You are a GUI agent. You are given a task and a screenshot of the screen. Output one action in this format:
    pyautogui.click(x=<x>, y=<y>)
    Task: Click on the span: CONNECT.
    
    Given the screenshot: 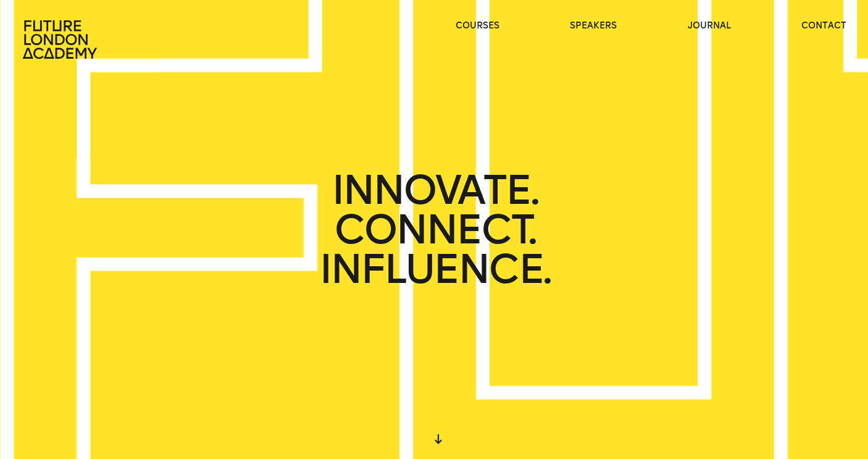 What is the action you would take?
    pyautogui.click(x=434, y=230)
    